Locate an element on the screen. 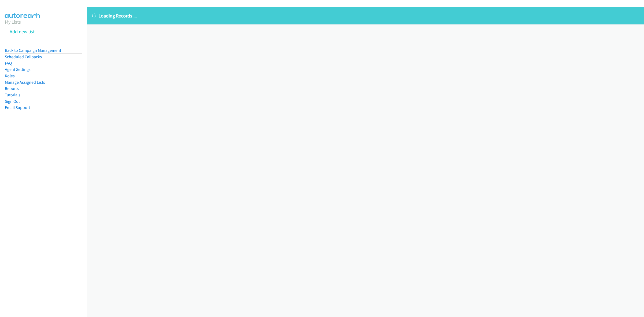  a: Tutorials is located at coordinates (13, 95).